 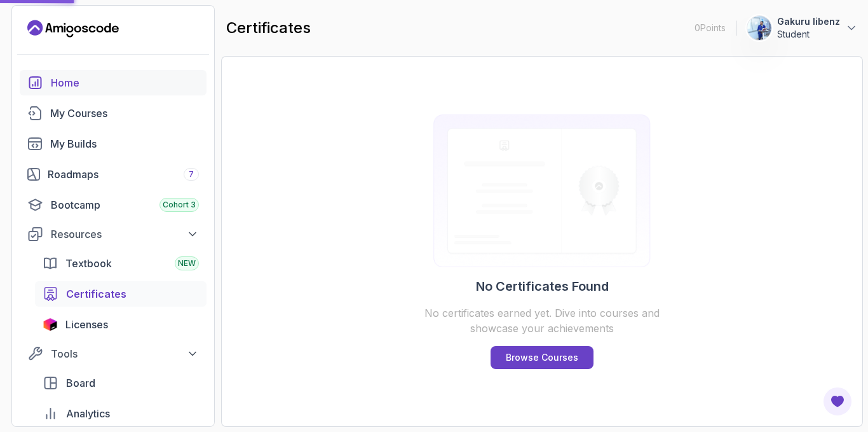 What do you see at coordinates (542, 321) in the screenshot?
I see `p: No certificates earned yet. Dive into courses and showcase your achievements` at bounding box center [542, 321].